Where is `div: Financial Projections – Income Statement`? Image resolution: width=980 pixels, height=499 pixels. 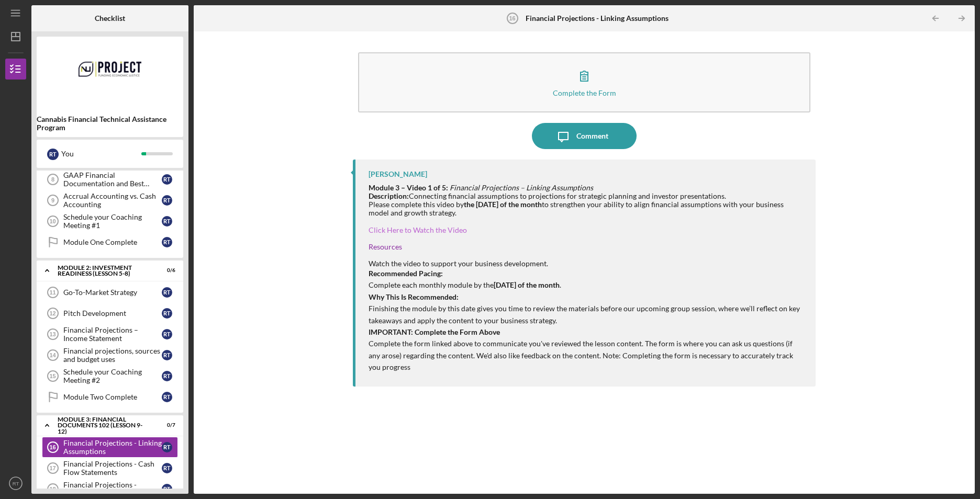
div: Financial Projections – Income Statement is located at coordinates (113, 335).